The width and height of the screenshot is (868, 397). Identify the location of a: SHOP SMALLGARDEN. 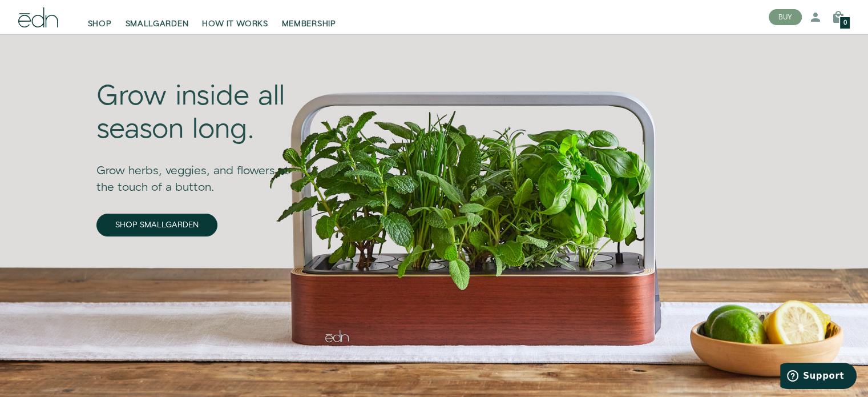
(157, 225).